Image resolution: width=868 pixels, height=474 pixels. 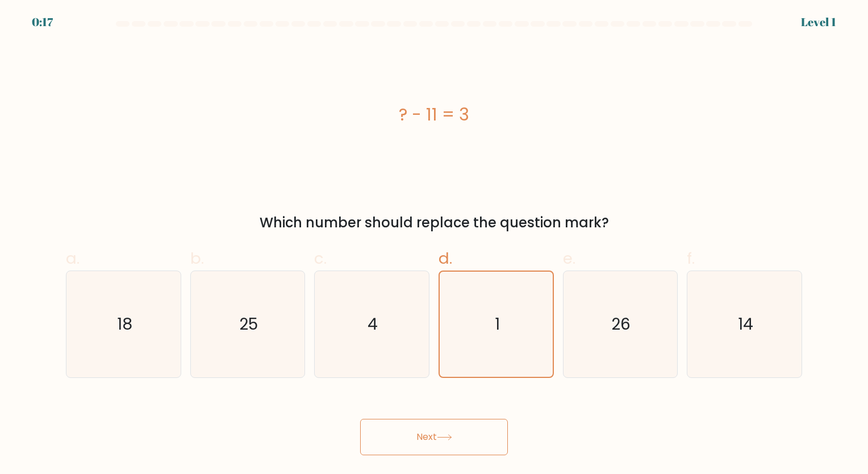 What do you see at coordinates (745, 324) in the screenshot?
I see `text: 14` at bounding box center [745, 324].